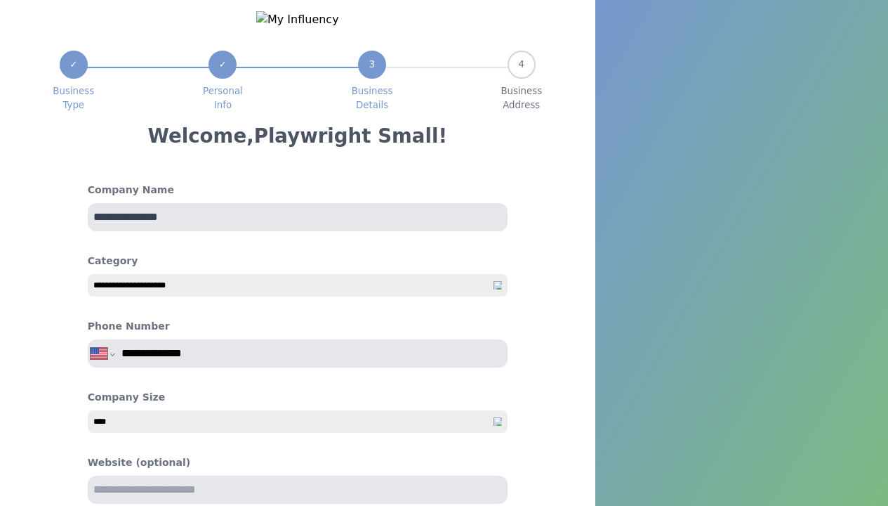 The height and width of the screenshot is (506, 888). I want to click on span: Business Type, so click(73, 98).